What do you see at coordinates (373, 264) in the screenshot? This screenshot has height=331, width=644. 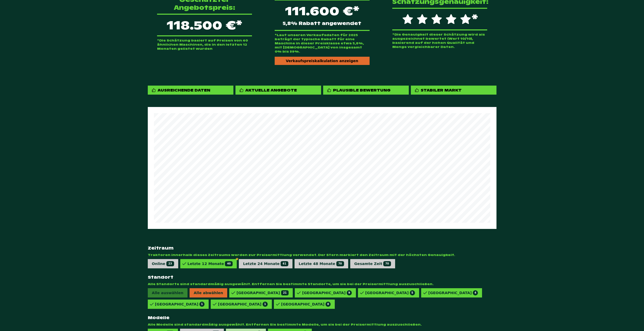 I see `div: Gesamte Zeit` at bounding box center [373, 264].